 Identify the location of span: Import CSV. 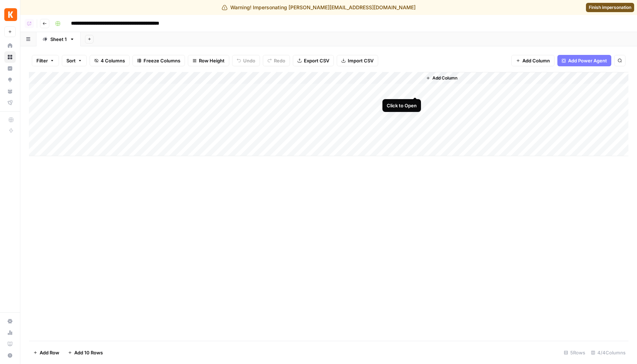
(361, 60).